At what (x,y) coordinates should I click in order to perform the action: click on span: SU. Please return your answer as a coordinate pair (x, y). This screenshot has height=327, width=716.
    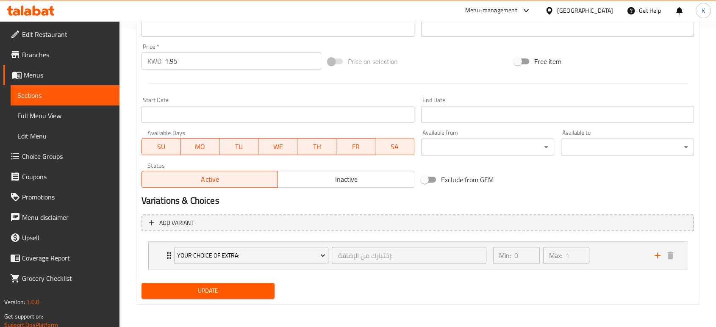
    Looking at the image, I should click on (161, 147).